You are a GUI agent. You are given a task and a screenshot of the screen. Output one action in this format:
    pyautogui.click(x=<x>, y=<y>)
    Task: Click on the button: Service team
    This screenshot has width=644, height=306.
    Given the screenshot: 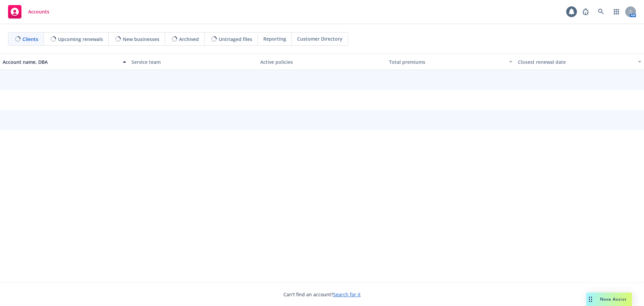 What is the action you would take?
    pyautogui.click(x=193, y=62)
    